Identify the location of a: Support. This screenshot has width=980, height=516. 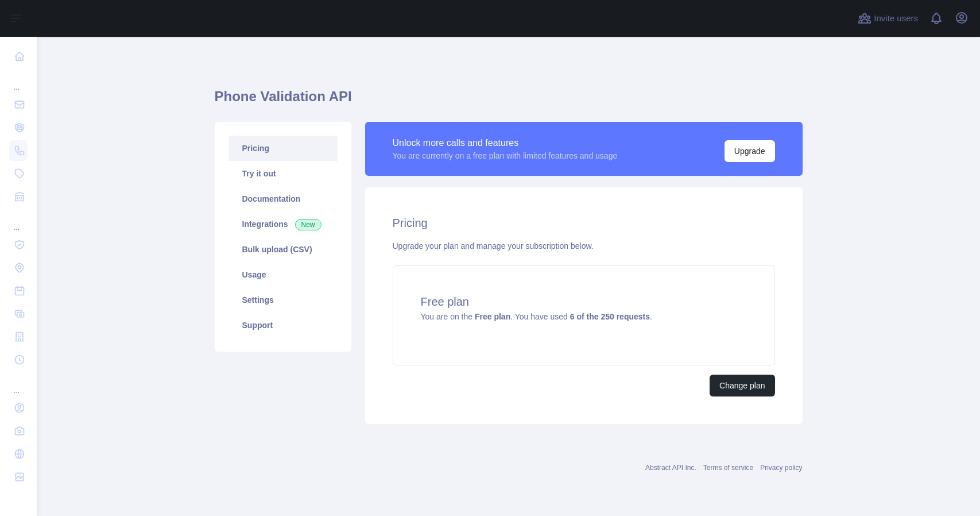
(283, 325).